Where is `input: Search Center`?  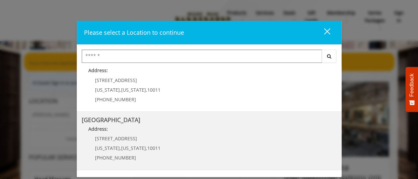
input: Search Center is located at coordinates (202, 56).